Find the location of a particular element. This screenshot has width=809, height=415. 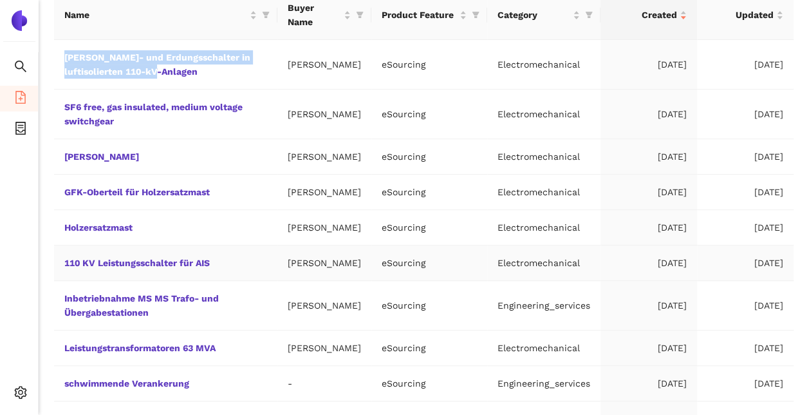

span: Product Feature is located at coordinates (419, 15).